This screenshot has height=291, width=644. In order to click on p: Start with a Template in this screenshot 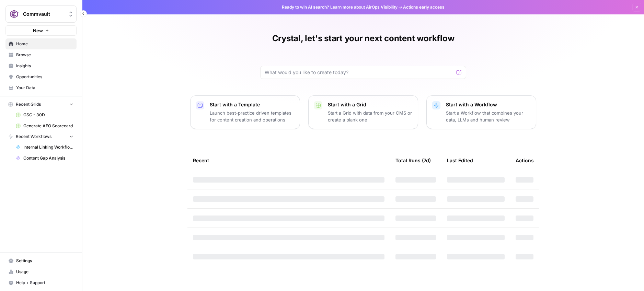, I will do `click(252, 105)`.